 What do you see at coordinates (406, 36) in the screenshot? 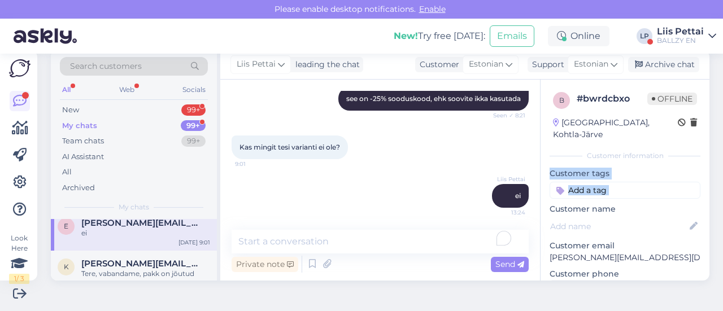
I see `b: New!` at bounding box center [406, 36].